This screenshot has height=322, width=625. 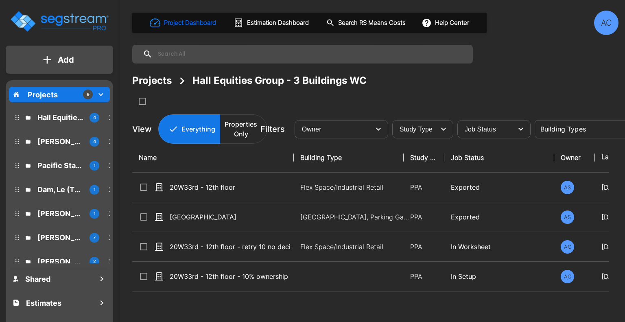 I want to click on p: 20W33rd - 12th floor - 10% ownership, so click(x=230, y=276).